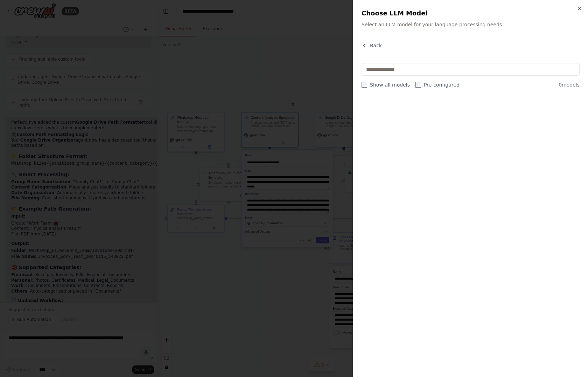  What do you see at coordinates (372, 46) in the screenshot?
I see `button: Back` at bounding box center [372, 46].